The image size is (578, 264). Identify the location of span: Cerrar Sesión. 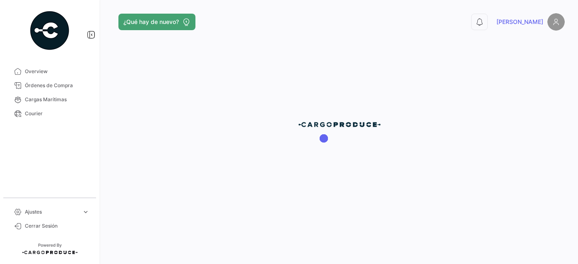
(57, 226).